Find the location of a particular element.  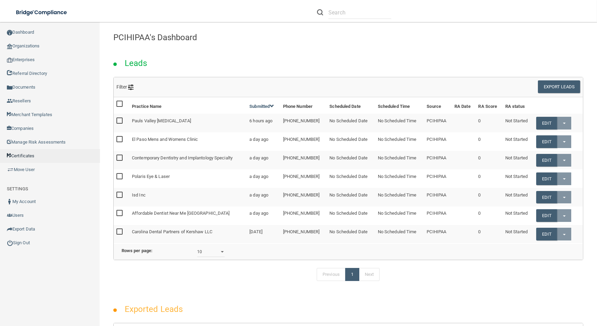

a: Next is located at coordinates (369, 274).